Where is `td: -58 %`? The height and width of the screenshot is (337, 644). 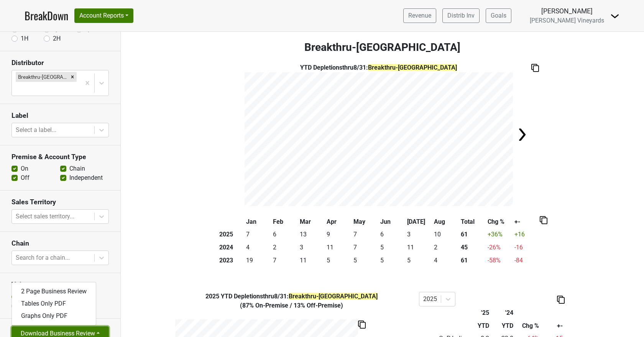
td: -58 % is located at coordinates (499, 261).